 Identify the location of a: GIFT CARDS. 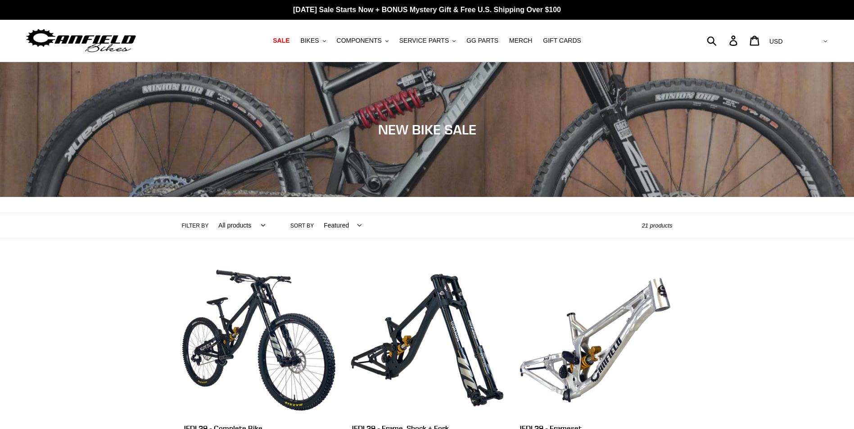
(562, 40).